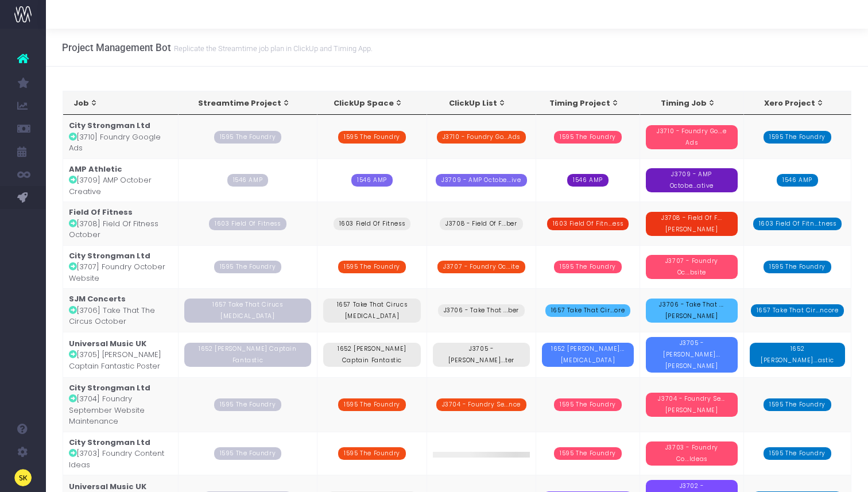 This screenshot has height=492, width=868. What do you see at coordinates (692, 137) in the screenshot?
I see `span: J3710 - Foundry Go...e Ads` at bounding box center [692, 137].